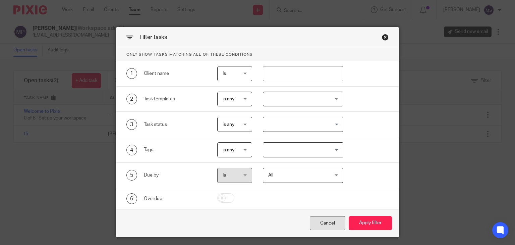 This screenshot has height=245, width=515. Describe the element at coordinates (271, 175) in the screenshot. I see `span: All` at that location.